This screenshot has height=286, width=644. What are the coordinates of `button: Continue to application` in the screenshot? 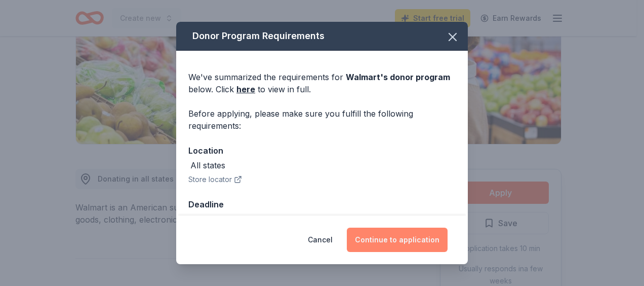 It's located at (397, 240).